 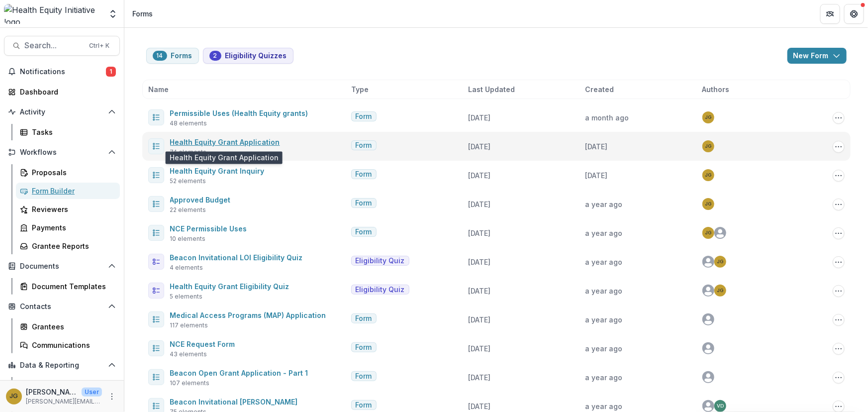 I want to click on span: 1, so click(x=111, y=71).